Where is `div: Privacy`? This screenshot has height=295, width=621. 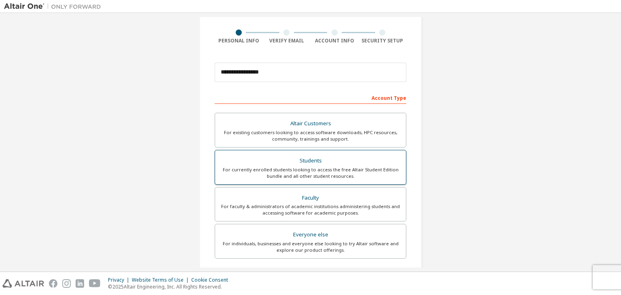
div: Privacy is located at coordinates (120, 280).